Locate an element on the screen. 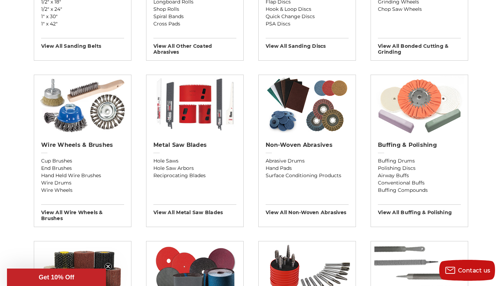 This screenshot has height=286, width=502. span: Get 10% Off is located at coordinates (56, 277).